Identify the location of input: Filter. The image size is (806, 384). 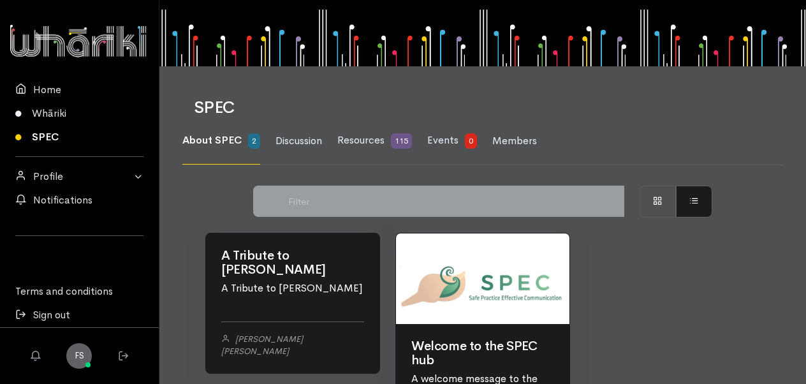
(454, 201).